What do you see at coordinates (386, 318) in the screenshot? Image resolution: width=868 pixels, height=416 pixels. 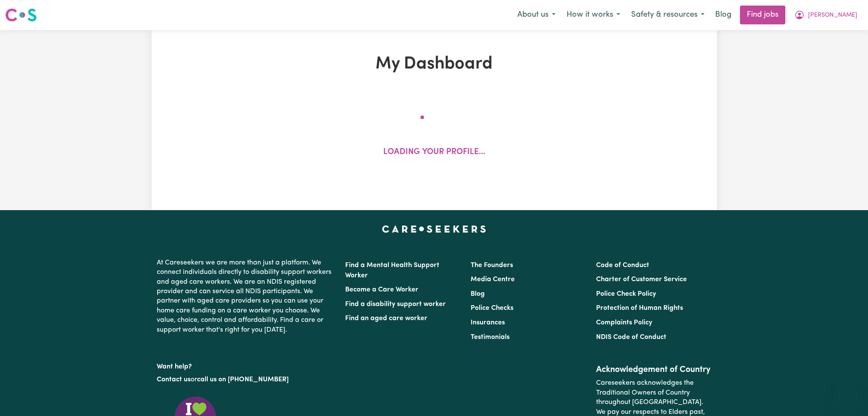 I see `a: Find an aged care worker` at bounding box center [386, 318].